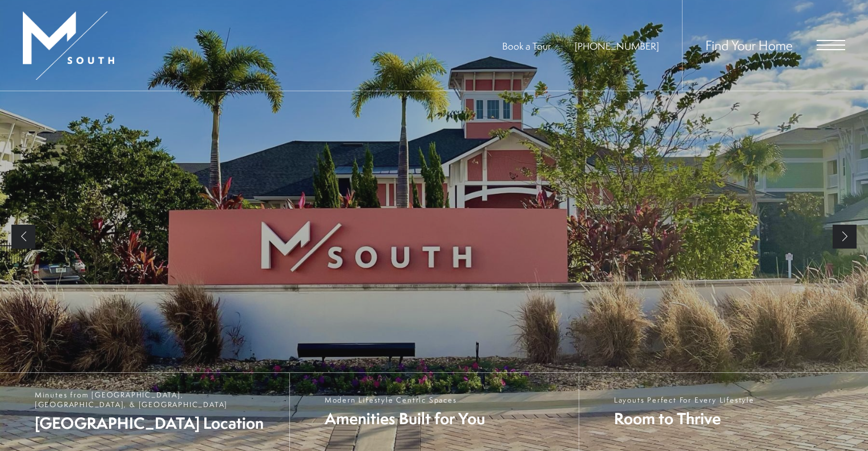  Describe the element at coordinates (526, 46) in the screenshot. I see `span: Book a Tour` at that location.